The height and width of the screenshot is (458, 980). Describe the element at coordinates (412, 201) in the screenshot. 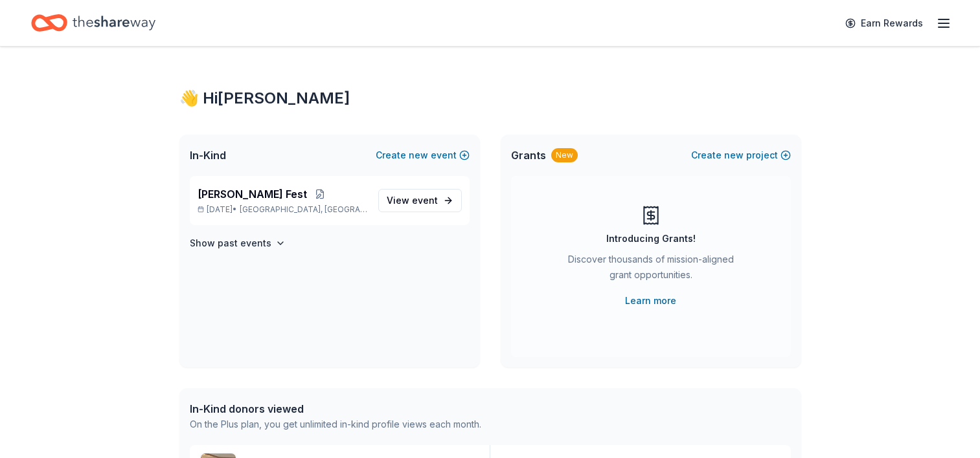

I see `span: View` at that location.